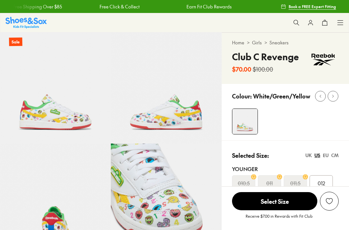 Image resolution: width=349 pixels, height=230 pixels. What do you see at coordinates (26, 22) in the screenshot?
I see `a: Shoes & Sox` at bounding box center [26, 22].